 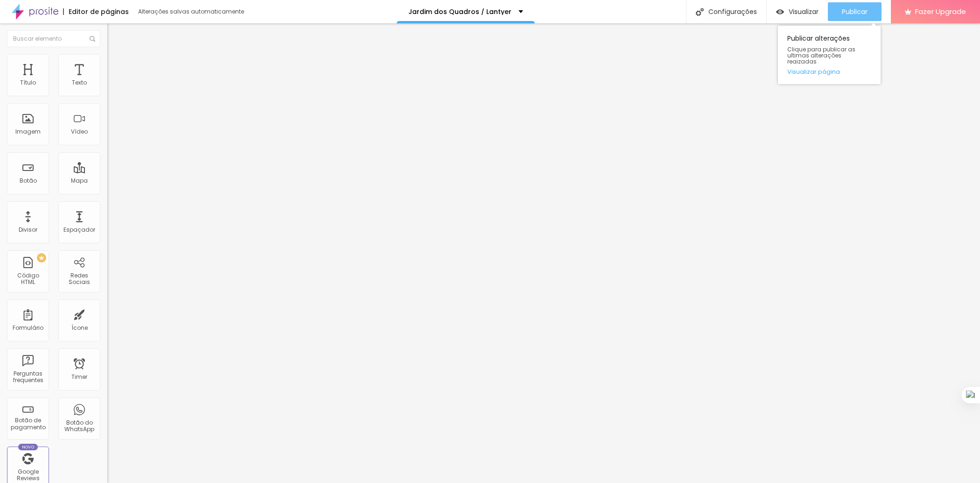 What do you see at coordinates (191, 12) in the screenshot?
I see `div: Alterações salvas automaticamente` at bounding box center [191, 12].